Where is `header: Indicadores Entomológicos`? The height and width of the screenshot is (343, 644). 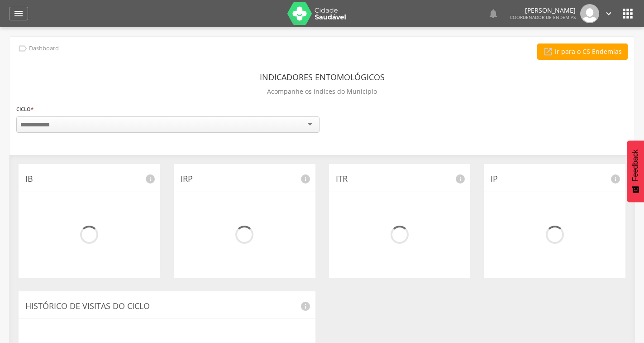
header: Indicadores Entomológicos is located at coordinates (322, 77).